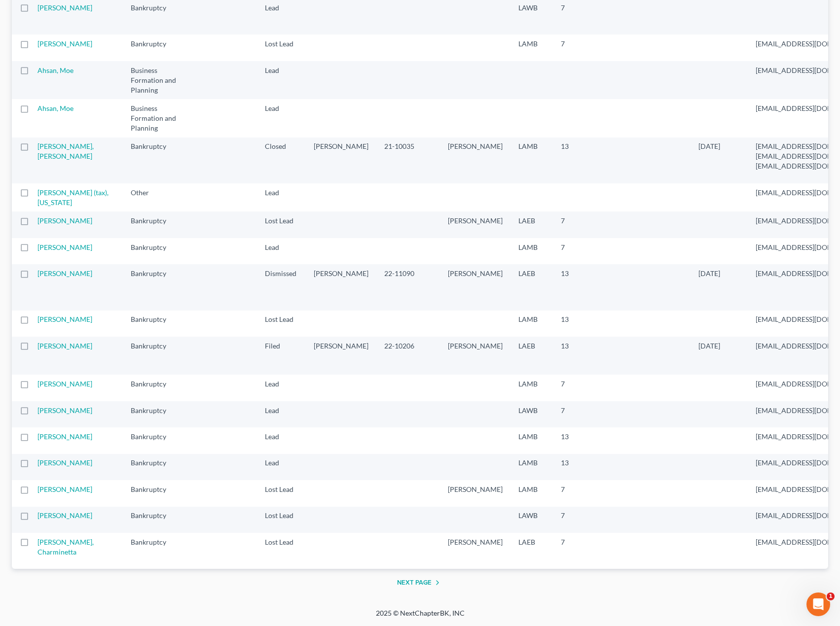  Describe the element at coordinates (420, 617) in the screenshot. I see `div: 2025 © NextChapterBK, INC` at that location.